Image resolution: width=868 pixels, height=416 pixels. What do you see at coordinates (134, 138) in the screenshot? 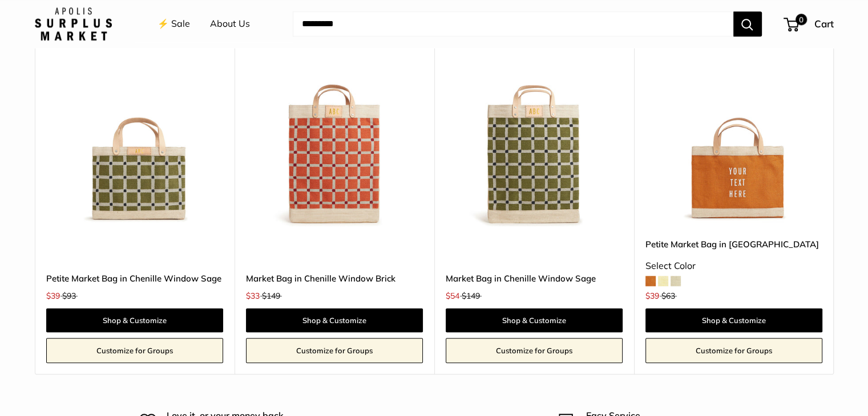
I see `img: Petite Market Bag in Chenille Window Sage` at bounding box center [134, 138].